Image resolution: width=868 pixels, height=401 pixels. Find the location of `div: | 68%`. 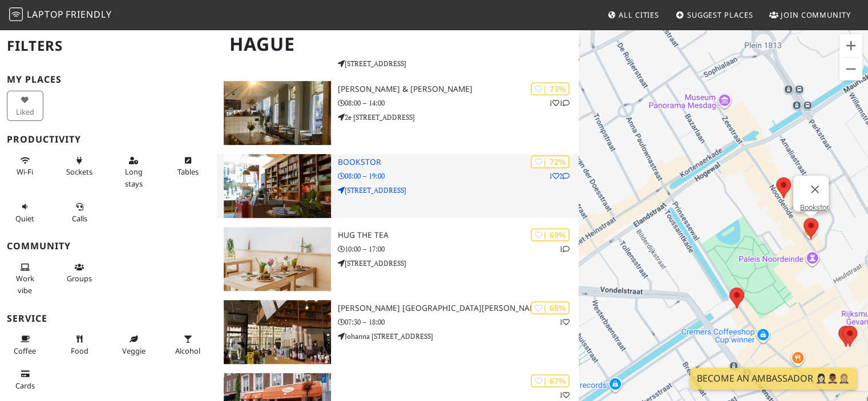

div: | 68% is located at coordinates (550, 308).